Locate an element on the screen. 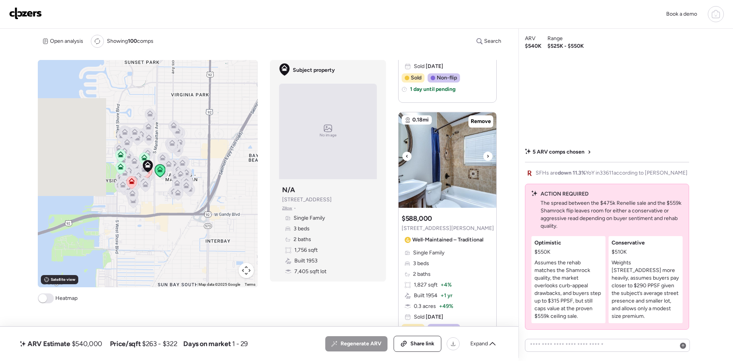 The height and width of the screenshot is (361, 733). button: Map camera controls is located at coordinates (246, 270).